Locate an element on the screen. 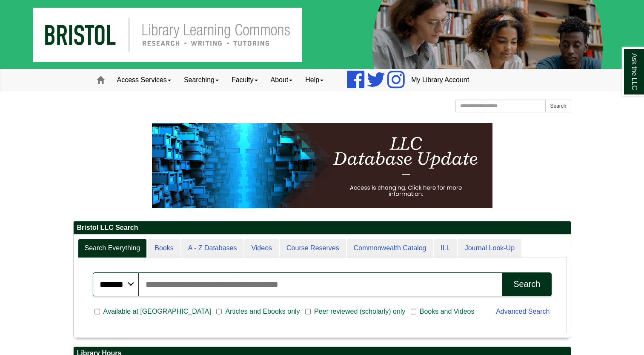 The image size is (644, 355). a: Commonwealth Catalog is located at coordinates (390, 248).